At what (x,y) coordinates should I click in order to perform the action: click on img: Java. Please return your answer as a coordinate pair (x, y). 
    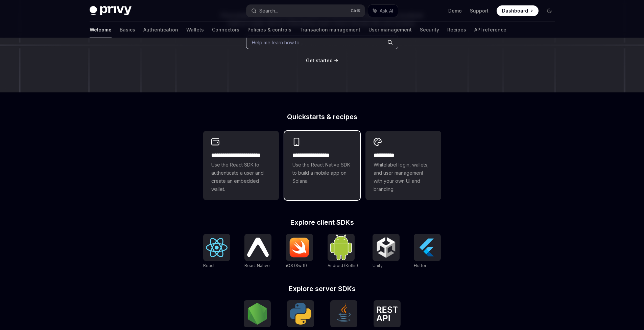
    Looking at the image, I should click on (344, 314).